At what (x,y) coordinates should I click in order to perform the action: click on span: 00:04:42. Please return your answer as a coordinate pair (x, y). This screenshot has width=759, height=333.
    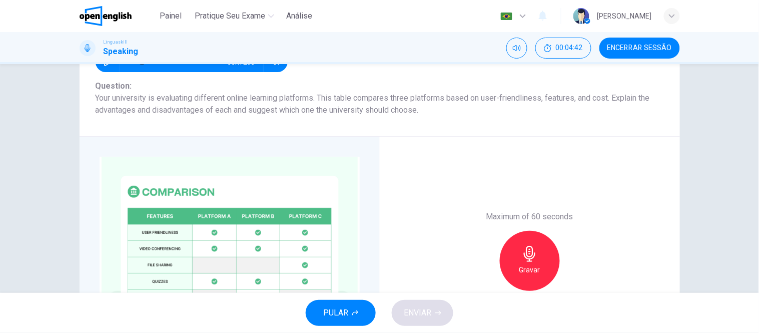
    Looking at the image, I should click on (569, 48).